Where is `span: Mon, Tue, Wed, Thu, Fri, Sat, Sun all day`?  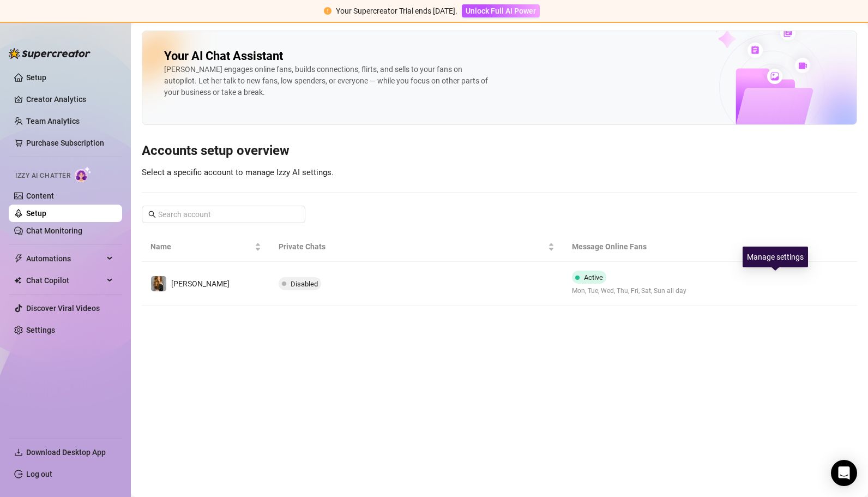 span: Mon, Tue, Wed, Thu, Fri, Sat, Sun all day is located at coordinates (629, 291).